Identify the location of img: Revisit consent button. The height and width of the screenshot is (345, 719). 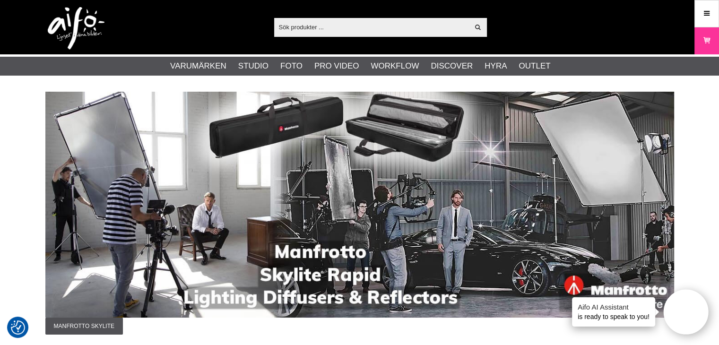
(18, 328).